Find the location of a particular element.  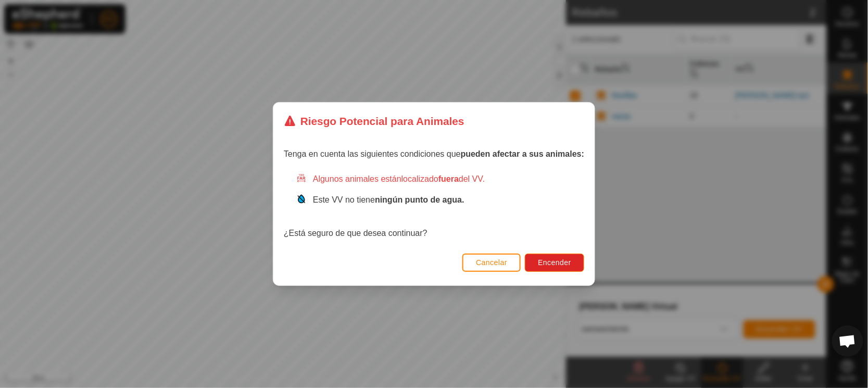

button: Cancelar is located at coordinates (492, 263).